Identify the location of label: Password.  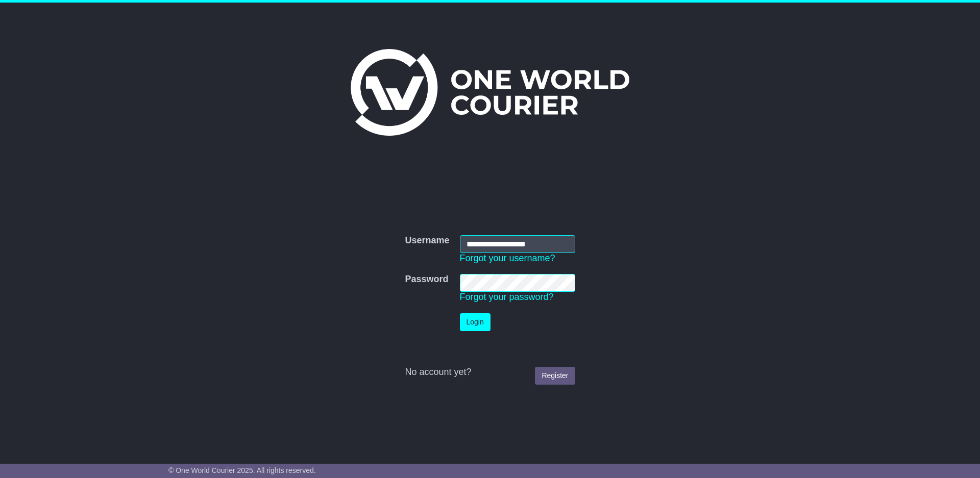
(426, 280).